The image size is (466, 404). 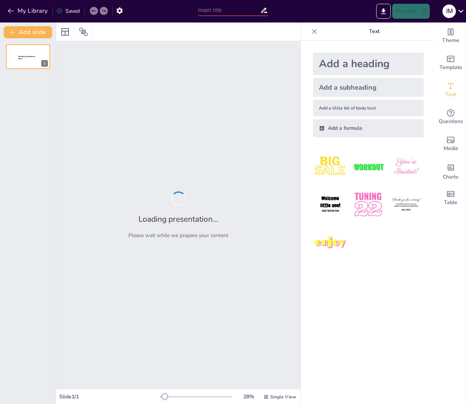 What do you see at coordinates (28, 11) in the screenshot?
I see `button: My Library` at bounding box center [28, 11].